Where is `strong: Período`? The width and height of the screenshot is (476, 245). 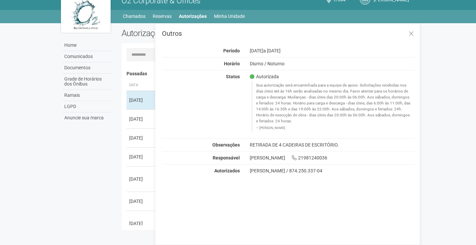
strong: Período is located at coordinates (231, 51).